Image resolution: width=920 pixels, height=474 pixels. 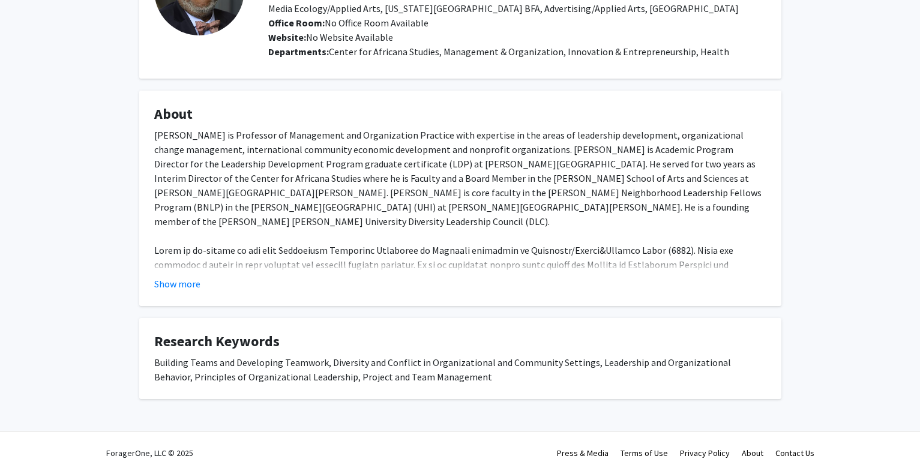 What do you see at coordinates (331, 37) in the screenshot?
I see `span: No Website Available` at bounding box center [331, 37].